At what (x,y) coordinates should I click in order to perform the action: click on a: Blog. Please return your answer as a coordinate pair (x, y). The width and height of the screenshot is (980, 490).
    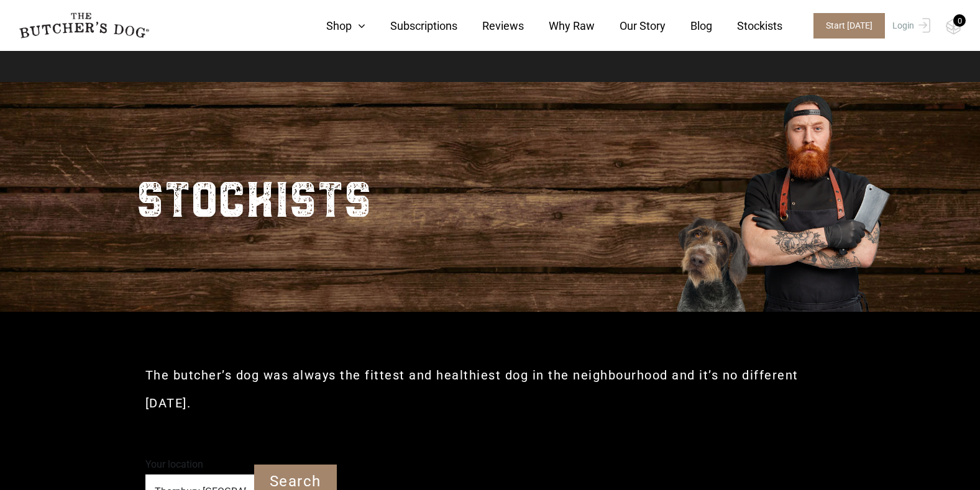
    Looking at the image, I should click on (688, 26).